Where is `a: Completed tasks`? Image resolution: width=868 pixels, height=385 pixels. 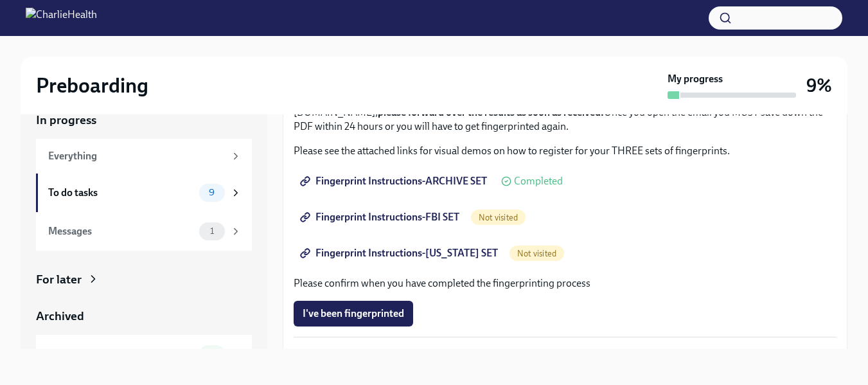
a: Completed tasks is located at coordinates (144, 355).